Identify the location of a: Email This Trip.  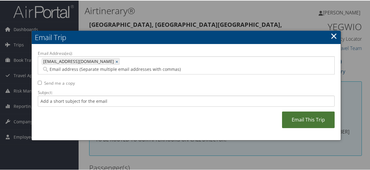
(308, 119).